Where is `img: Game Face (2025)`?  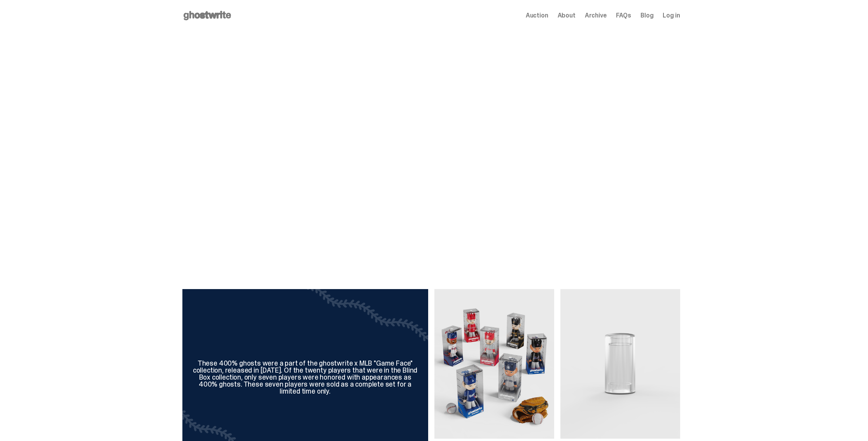 img: Game Face (2025) is located at coordinates (494, 364).